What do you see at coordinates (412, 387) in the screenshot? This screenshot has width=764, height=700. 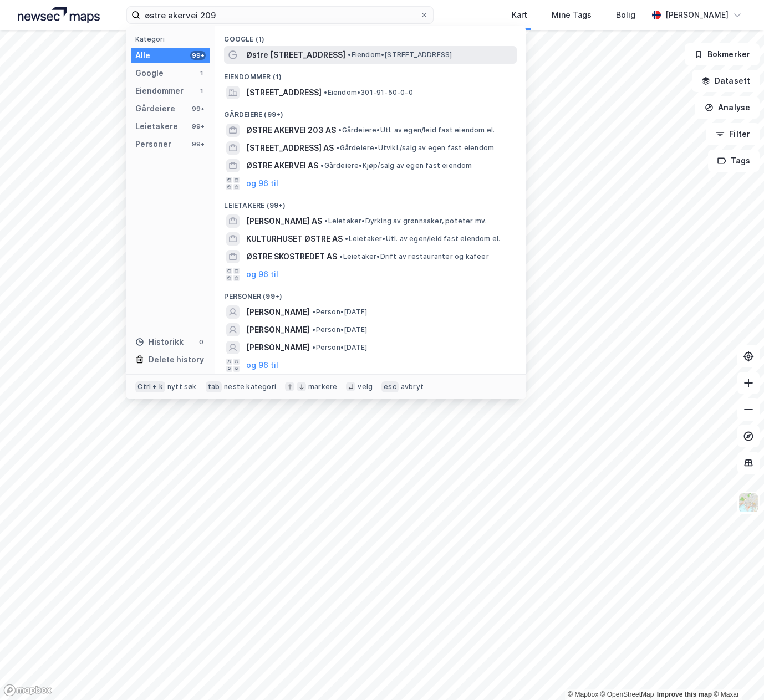 I see `div: avbryt` at bounding box center [412, 387].